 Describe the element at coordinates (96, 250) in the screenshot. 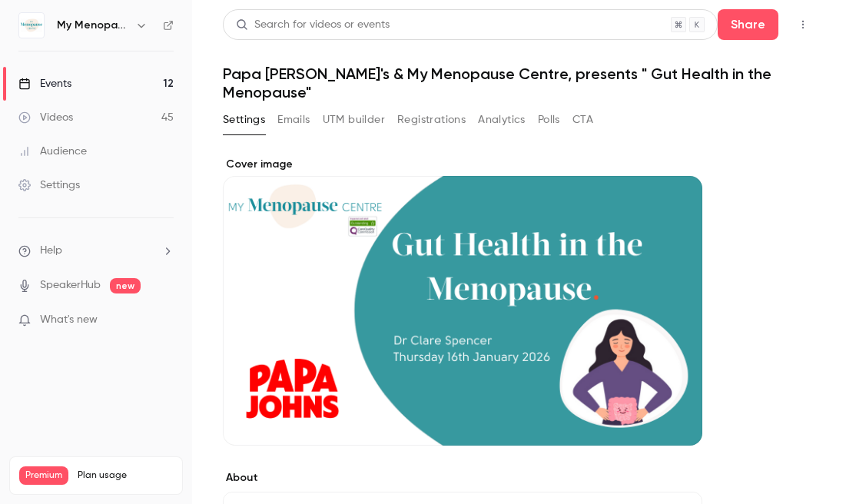

I see `li: help-dropdown-opener` at that location.